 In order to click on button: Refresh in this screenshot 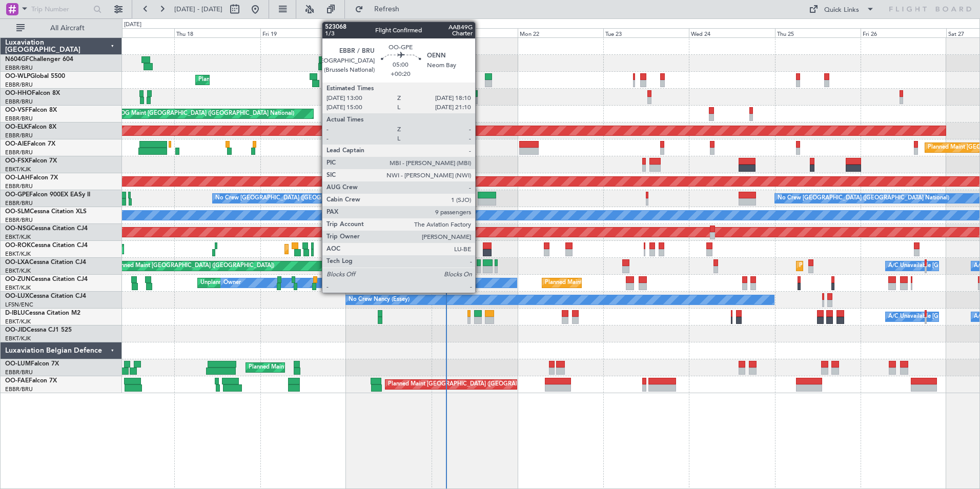, I will do `click(381, 9)`.